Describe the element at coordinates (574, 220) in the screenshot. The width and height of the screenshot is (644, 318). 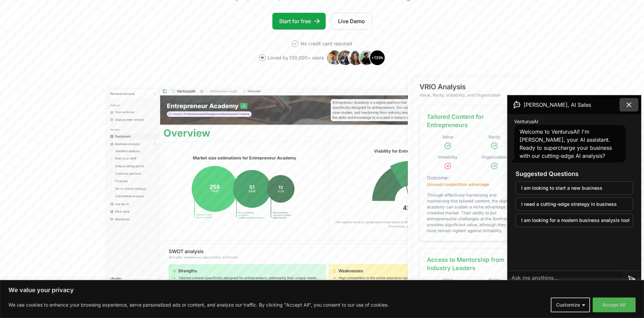
I see `button: I am looking for a modern business analysis tool` at that location.